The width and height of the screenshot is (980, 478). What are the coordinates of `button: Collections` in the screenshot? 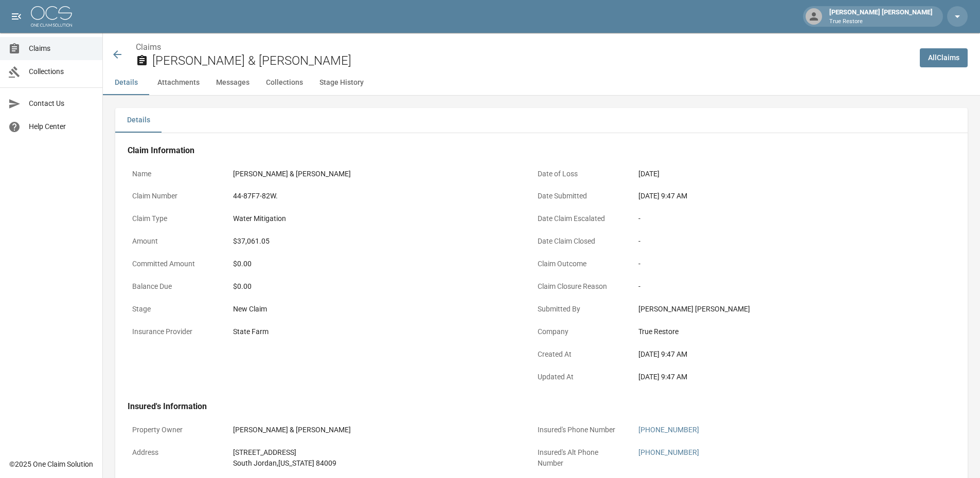 It's located at (285, 83).